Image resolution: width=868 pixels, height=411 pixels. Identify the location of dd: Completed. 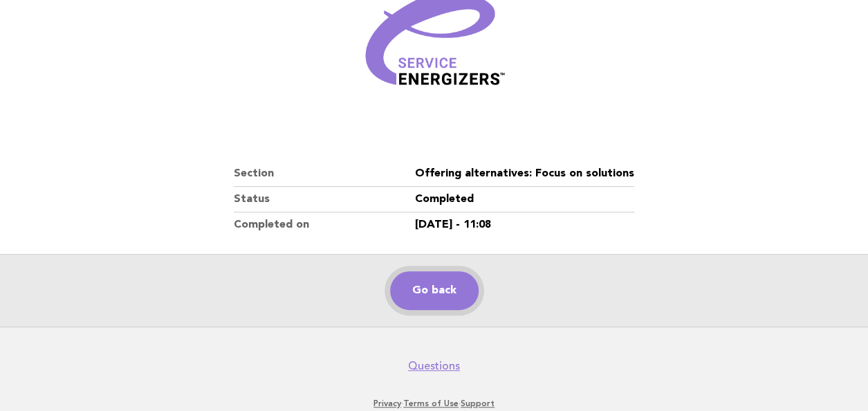
(524, 199).